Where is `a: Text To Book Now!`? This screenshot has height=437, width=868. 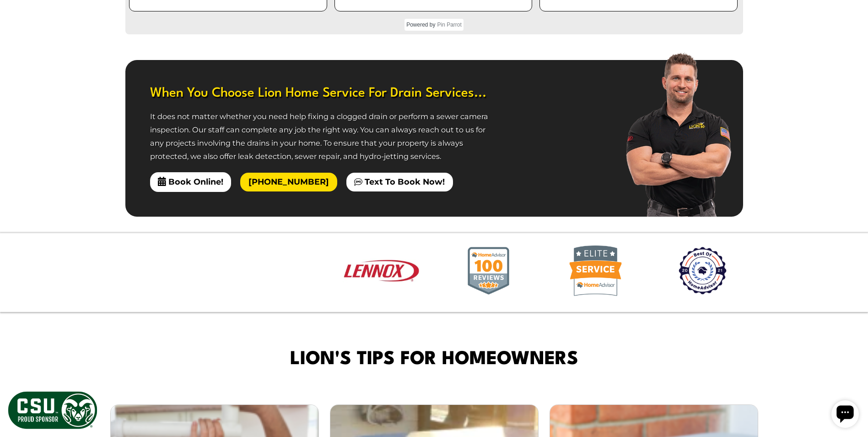
a: Text To Book Now! is located at coordinates (399, 182).